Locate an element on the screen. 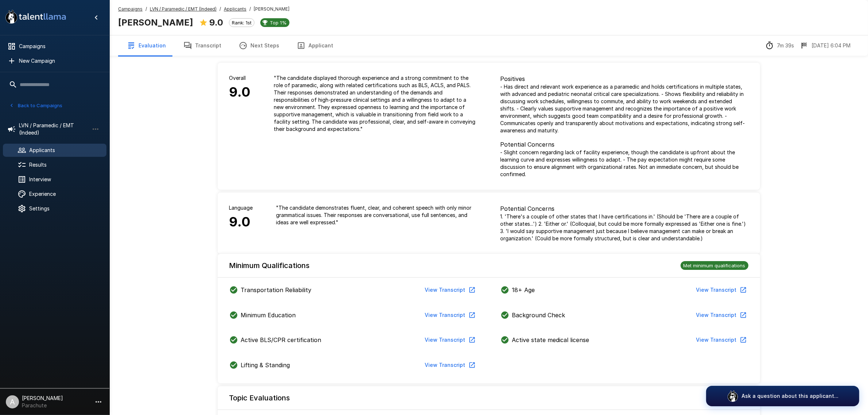 The image size is (868, 415). u: Applicants is located at coordinates (235, 9).